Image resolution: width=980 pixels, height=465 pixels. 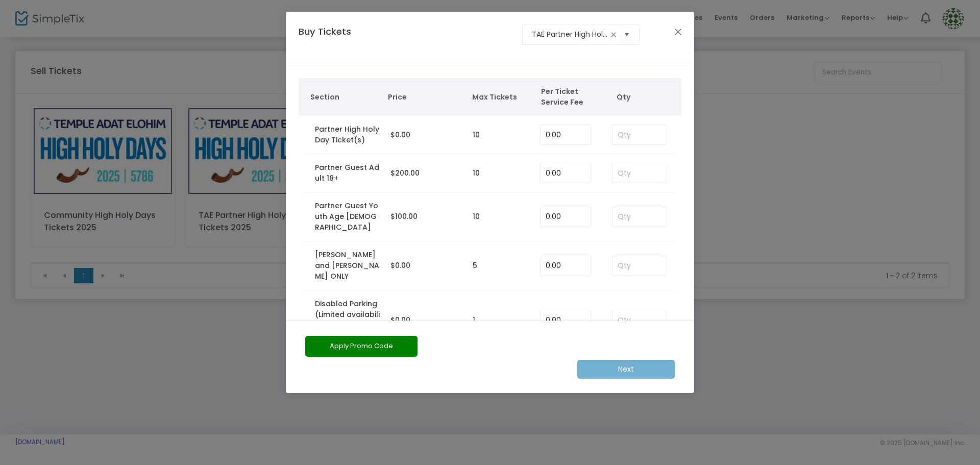 What do you see at coordinates (404, 216) in the screenshot?
I see `span: $100.00` at bounding box center [404, 216].